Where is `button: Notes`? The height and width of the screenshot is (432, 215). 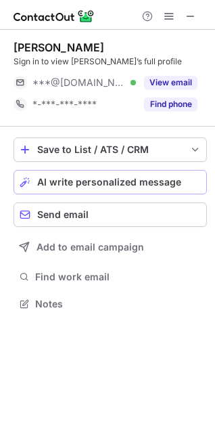
button: Notes is located at coordinates (110, 304).